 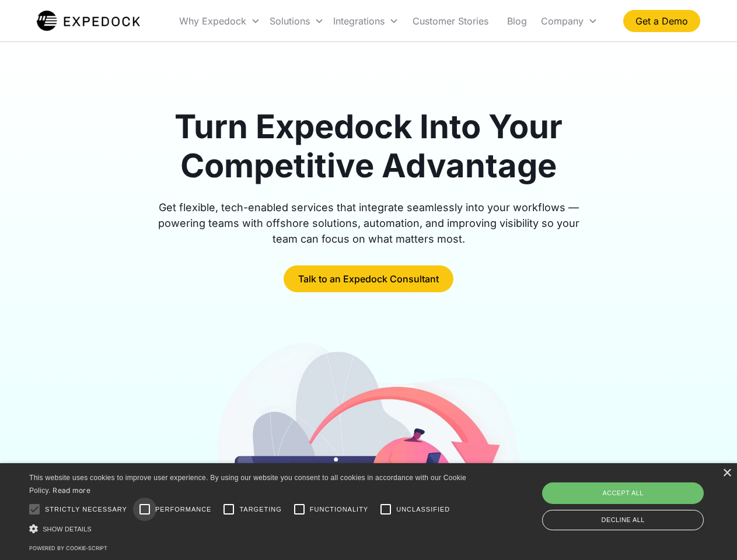 I want to click on span: Unclassified, so click(x=423, y=509).